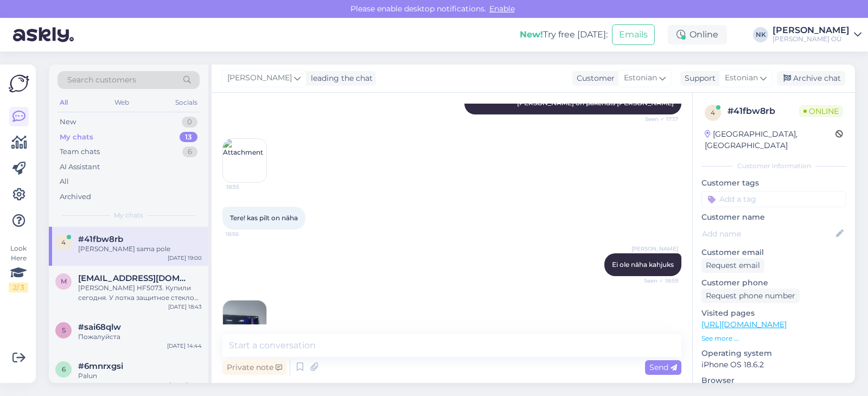  Describe the element at coordinates (80, 152) in the screenshot. I see `div: Team chats` at that location.